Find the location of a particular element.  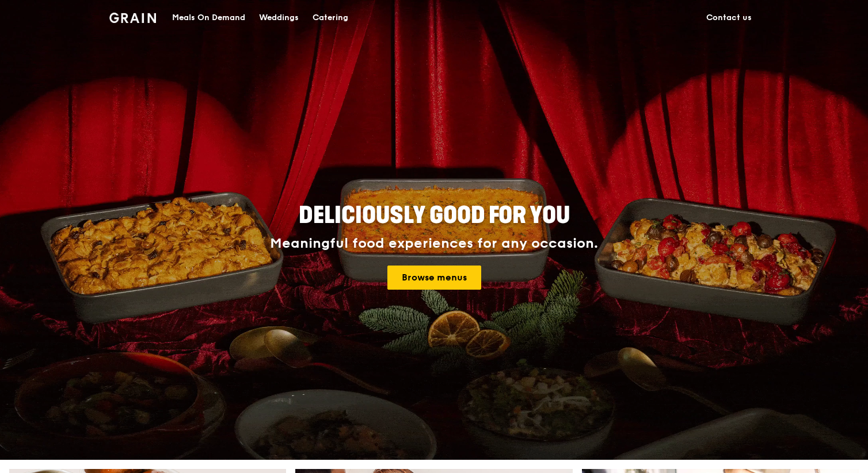

div: Weddings is located at coordinates (279, 18).